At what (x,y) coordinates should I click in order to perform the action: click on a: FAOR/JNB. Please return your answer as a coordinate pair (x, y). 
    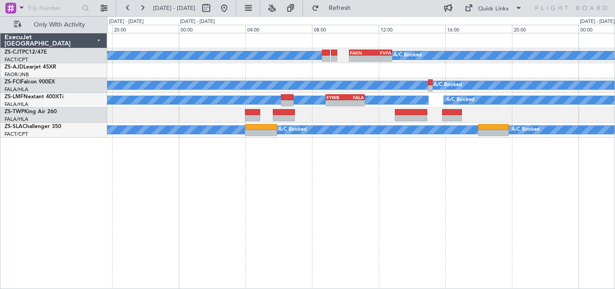
    Looking at the image, I should click on (17, 74).